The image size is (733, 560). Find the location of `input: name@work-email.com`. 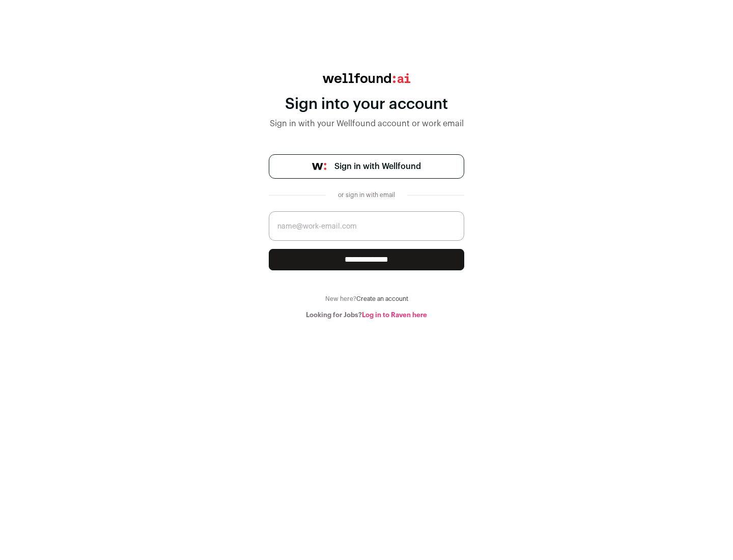

input: name@work-email.com is located at coordinates (366, 226).